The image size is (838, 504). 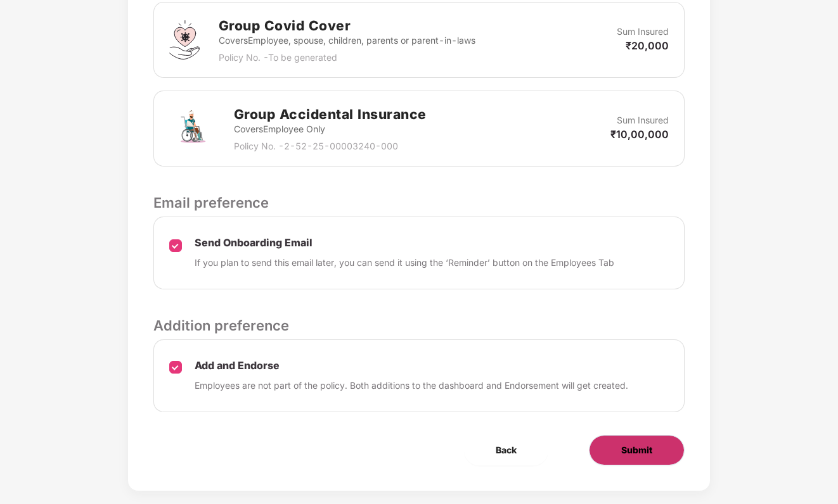 I want to click on p: Add and Endorse, so click(x=411, y=365).